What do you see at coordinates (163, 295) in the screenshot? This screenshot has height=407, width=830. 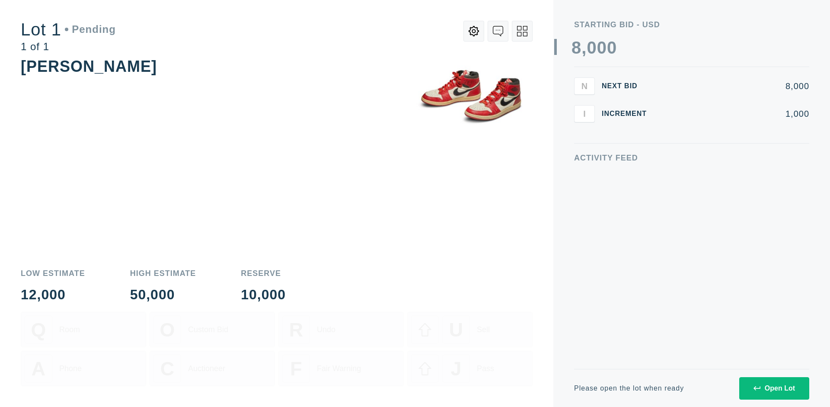 I see `div: 50,000` at bounding box center [163, 295].